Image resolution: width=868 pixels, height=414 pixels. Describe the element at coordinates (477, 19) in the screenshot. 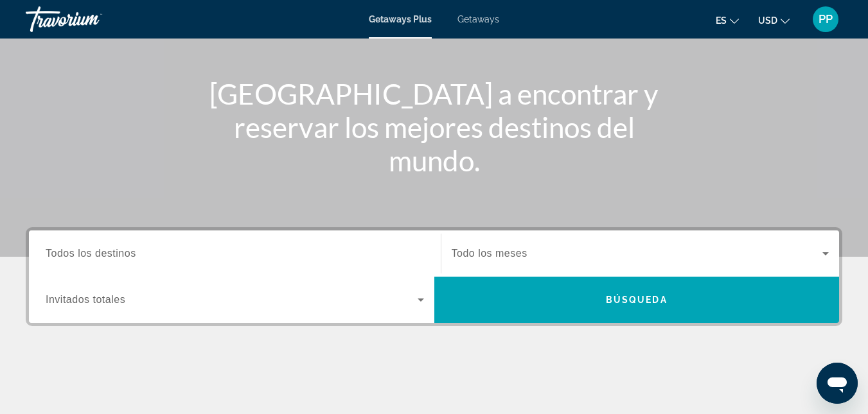

I see `a: Getaways` at that location.